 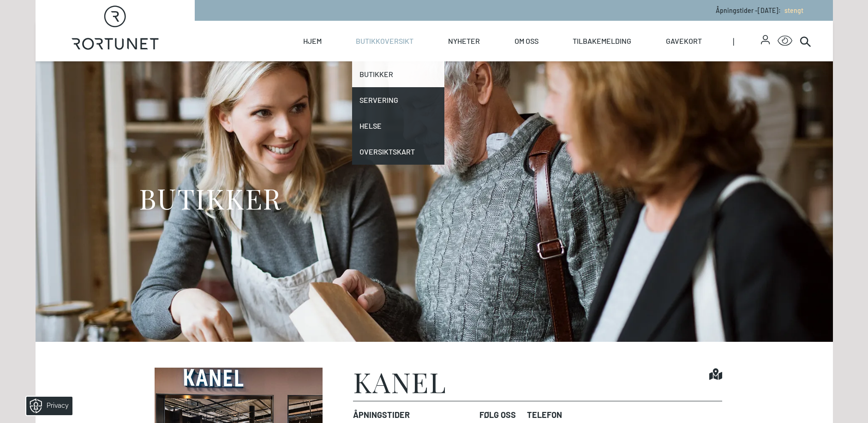 What do you see at coordinates (312, 41) in the screenshot?
I see `a: Hjem` at bounding box center [312, 41].